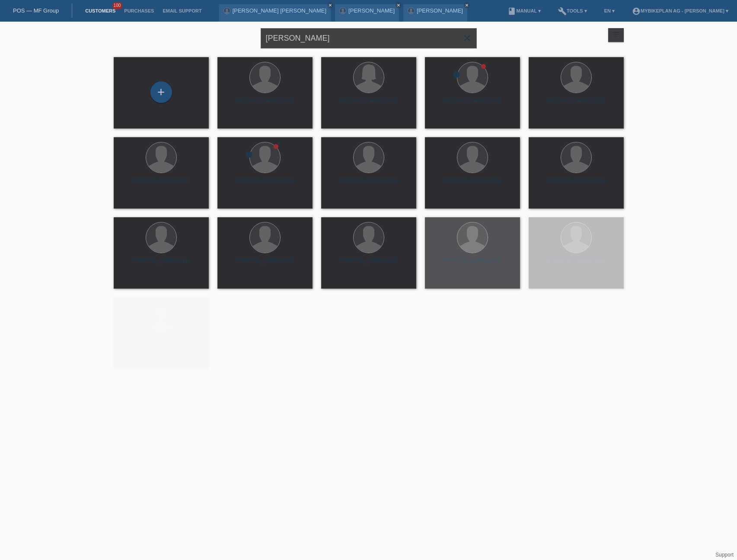 This screenshot has width=737, height=560. Describe the element at coordinates (573, 11) in the screenshot. I see `a: buildTools ▾` at that location.